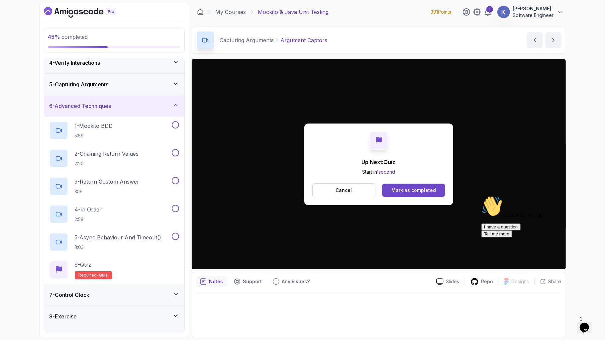  Describe the element at coordinates (114, 106) in the screenshot. I see `button: 6-Advanced Techniques` at that location.